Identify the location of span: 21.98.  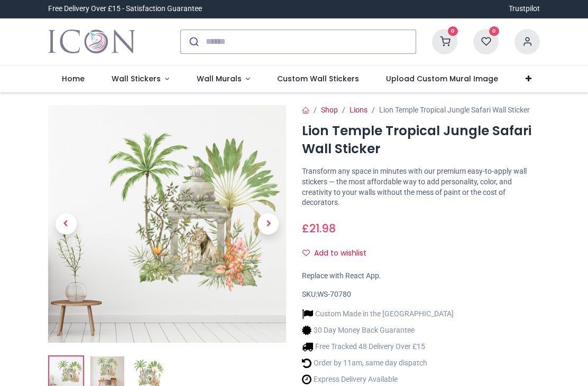
(323, 228).